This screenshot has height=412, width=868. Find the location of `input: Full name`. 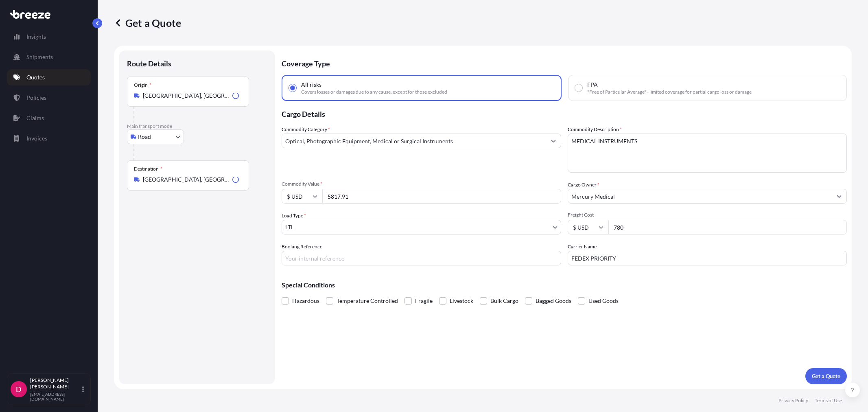

input: Full name is located at coordinates (700, 196).